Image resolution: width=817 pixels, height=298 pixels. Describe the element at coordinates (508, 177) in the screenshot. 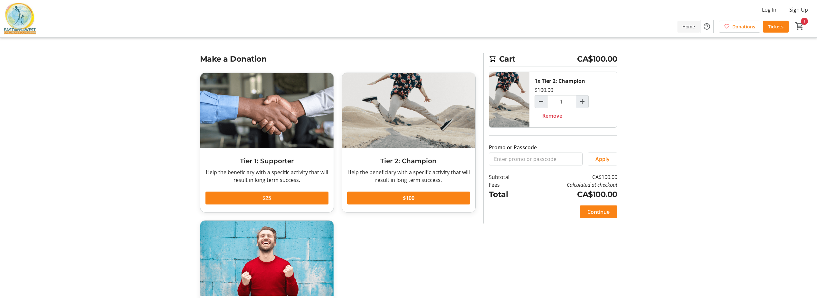

I see `td: Subtotal` at that location.